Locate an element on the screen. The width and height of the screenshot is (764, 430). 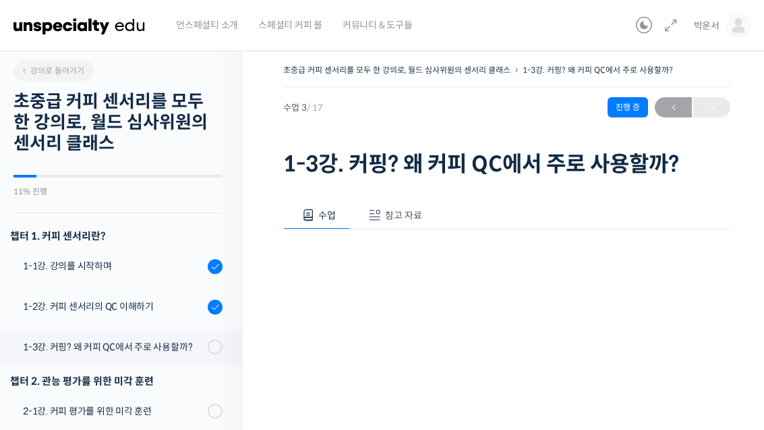
span: 수업 3 is located at coordinates (303, 107).